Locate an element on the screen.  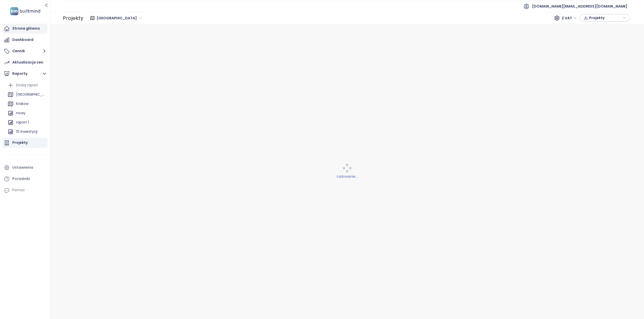
div: Dashboard is located at coordinates (23, 40).